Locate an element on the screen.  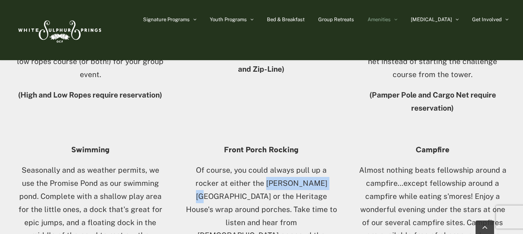
span: Get Involved is located at coordinates (487, 19).